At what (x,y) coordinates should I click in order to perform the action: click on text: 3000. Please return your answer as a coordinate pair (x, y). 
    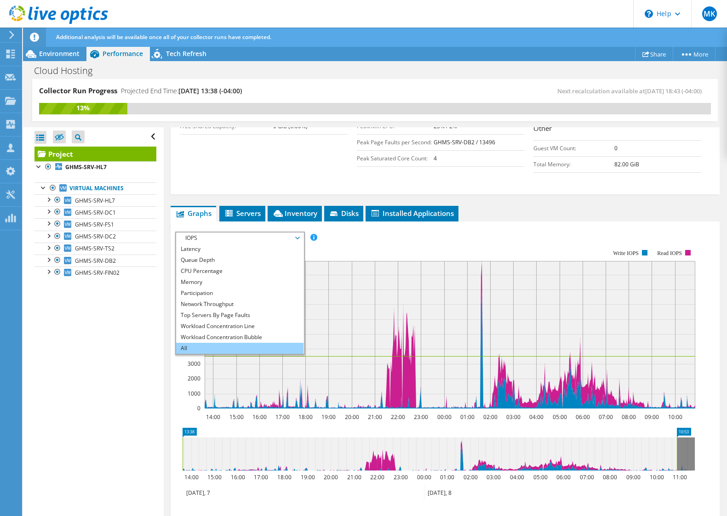
    Looking at the image, I should click on (194, 364).